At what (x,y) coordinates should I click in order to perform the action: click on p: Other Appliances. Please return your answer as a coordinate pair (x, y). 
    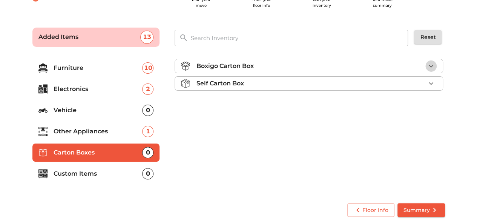
    Looking at the image, I should click on (98, 131).